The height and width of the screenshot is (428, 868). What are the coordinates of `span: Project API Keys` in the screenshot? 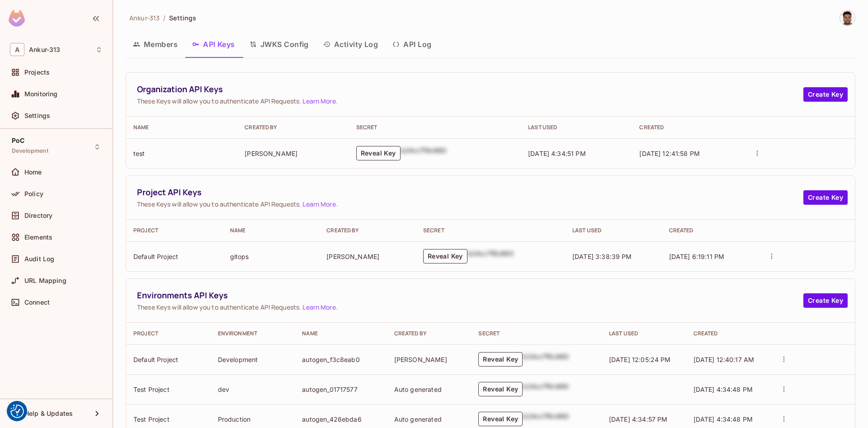 It's located at (470, 192).